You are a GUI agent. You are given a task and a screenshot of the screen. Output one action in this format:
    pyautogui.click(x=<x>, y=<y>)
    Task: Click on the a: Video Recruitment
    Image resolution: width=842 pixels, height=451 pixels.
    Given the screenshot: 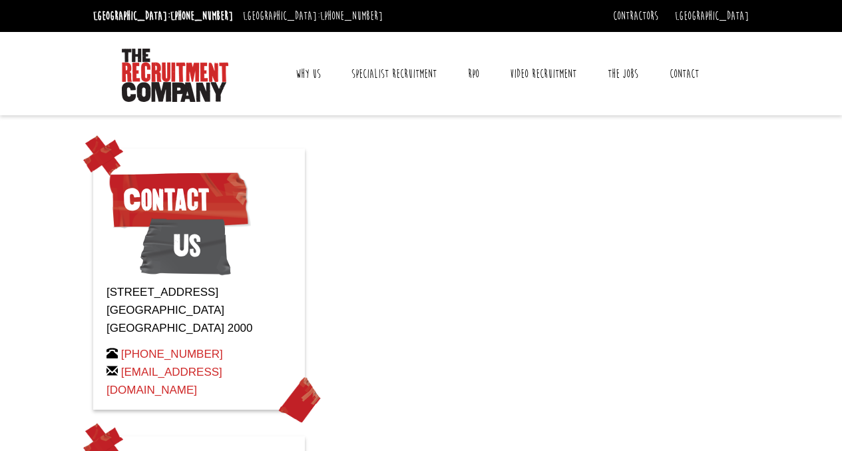 What is the action you would take?
    pyautogui.click(x=543, y=74)
    